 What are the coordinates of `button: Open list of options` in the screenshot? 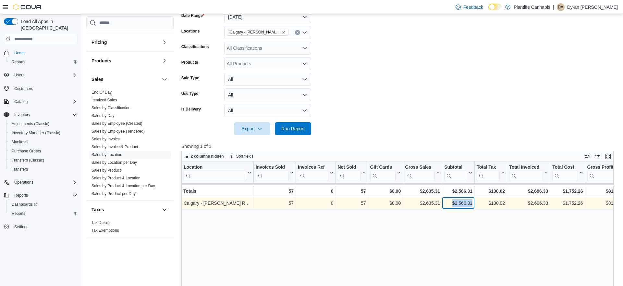 It's located at (305, 48).